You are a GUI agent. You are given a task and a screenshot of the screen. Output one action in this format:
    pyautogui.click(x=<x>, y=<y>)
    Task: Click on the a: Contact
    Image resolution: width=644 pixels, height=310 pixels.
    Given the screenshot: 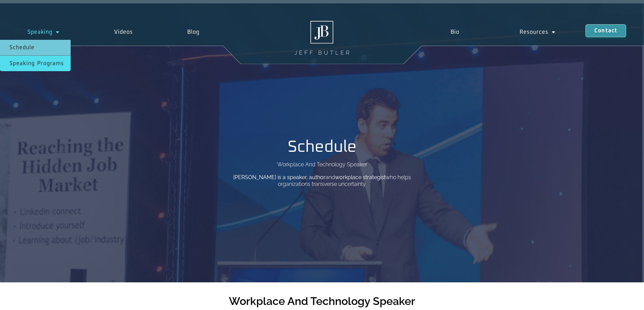 What is the action you would take?
    pyautogui.click(x=606, y=30)
    